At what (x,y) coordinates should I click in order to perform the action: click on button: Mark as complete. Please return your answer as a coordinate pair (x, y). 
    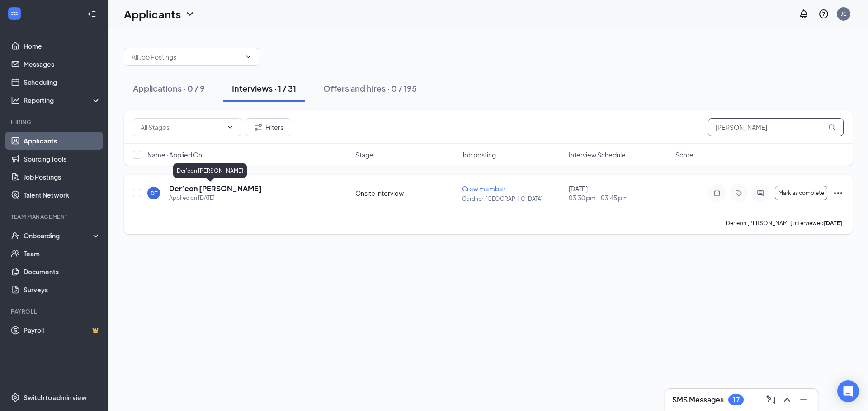
    Looking at the image, I should click on (800, 193).